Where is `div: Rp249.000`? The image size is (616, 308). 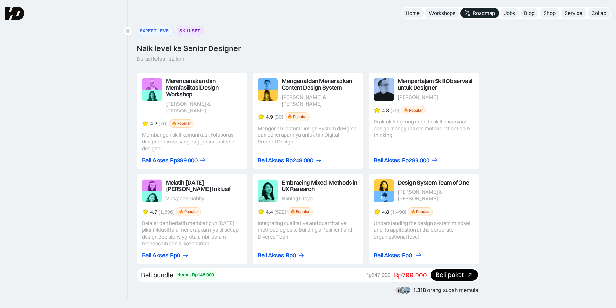
div: Rp249.000 is located at coordinates (299, 160).